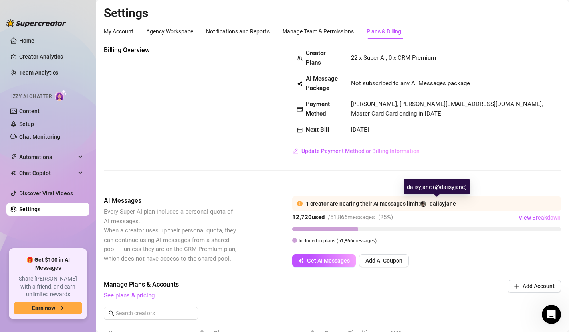 This screenshot has height=332, width=569. Describe the element at coordinates (315, 58) in the screenshot. I see `strong: Creator Plans` at that location.